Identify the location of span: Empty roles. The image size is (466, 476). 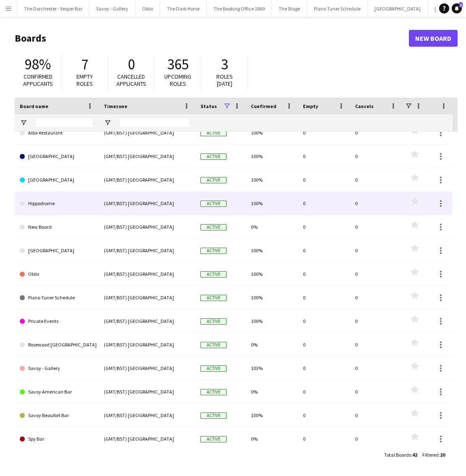
(84, 80).